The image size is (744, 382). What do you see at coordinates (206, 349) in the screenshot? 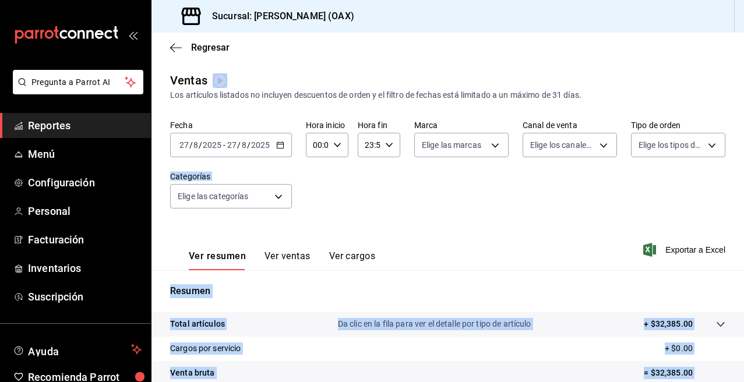
I see `p: Cargos por servicio` at bounding box center [206, 349].